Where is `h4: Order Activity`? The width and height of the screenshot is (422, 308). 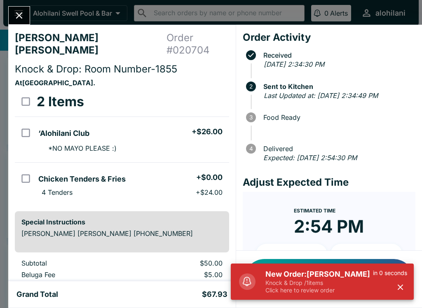
h4: Order Activity is located at coordinates (329, 38).